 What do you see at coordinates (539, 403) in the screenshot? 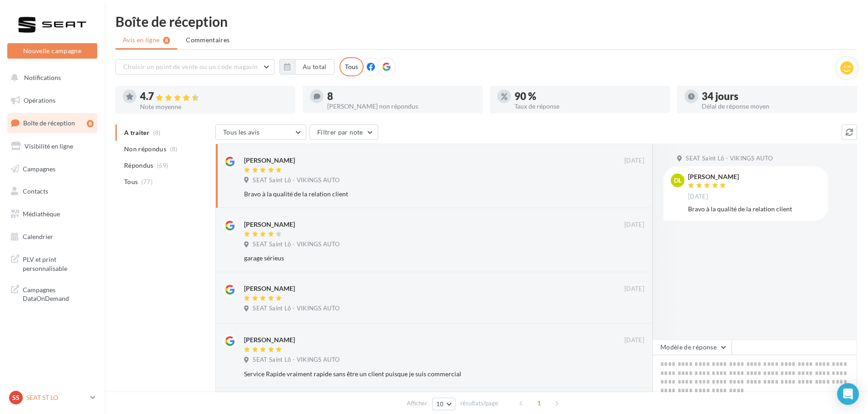
I see `span: 1` at bounding box center [539, 403].